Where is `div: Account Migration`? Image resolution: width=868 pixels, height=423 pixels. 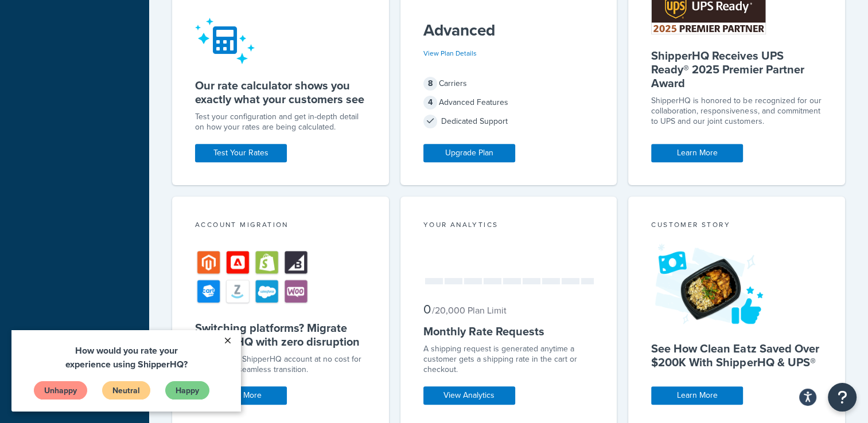 div: Account Migration is located at coordinates (281, 226).